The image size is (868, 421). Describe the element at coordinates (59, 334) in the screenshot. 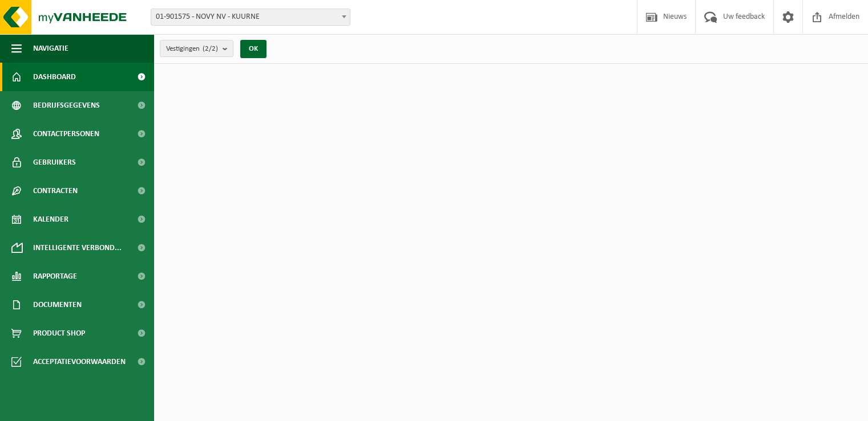

I see `span: Product Shop` at that location.